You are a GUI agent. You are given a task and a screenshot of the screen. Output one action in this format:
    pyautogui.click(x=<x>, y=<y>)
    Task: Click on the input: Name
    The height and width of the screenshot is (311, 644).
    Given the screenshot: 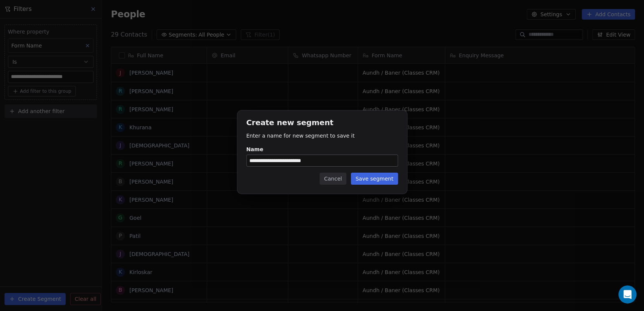 What is the action you would take?
    pyautogui.click(x=322, y=161)
    